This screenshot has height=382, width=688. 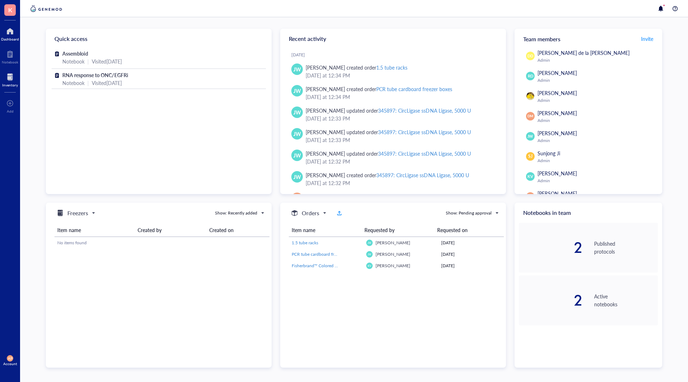 What do you see at coordinates (589, 213) in the screenshot?
I see `div: Notebooks in team` at bounding box center [589, 213].